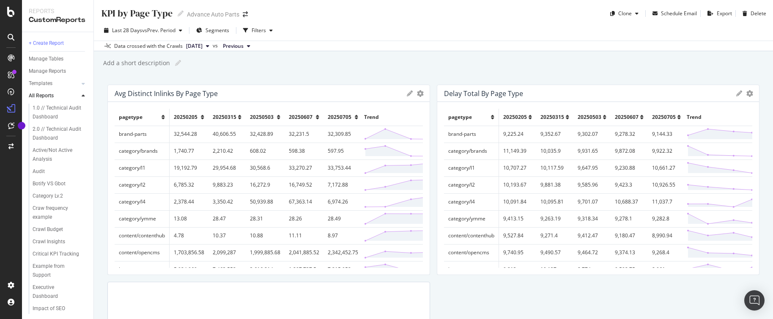 The image size is (773, 319). I want to click on td: 1,807,737.5, so click(304, 269).